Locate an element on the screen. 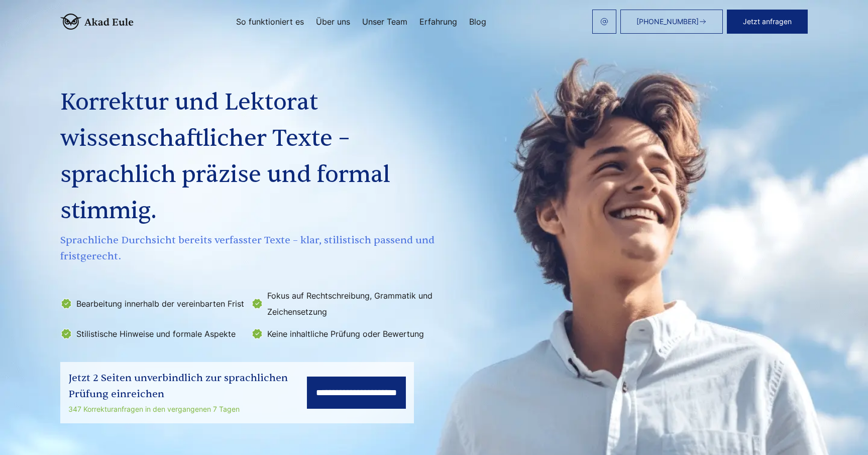 The image size is (868, 455). a: Unser Team is located at coordinates (385, 22).